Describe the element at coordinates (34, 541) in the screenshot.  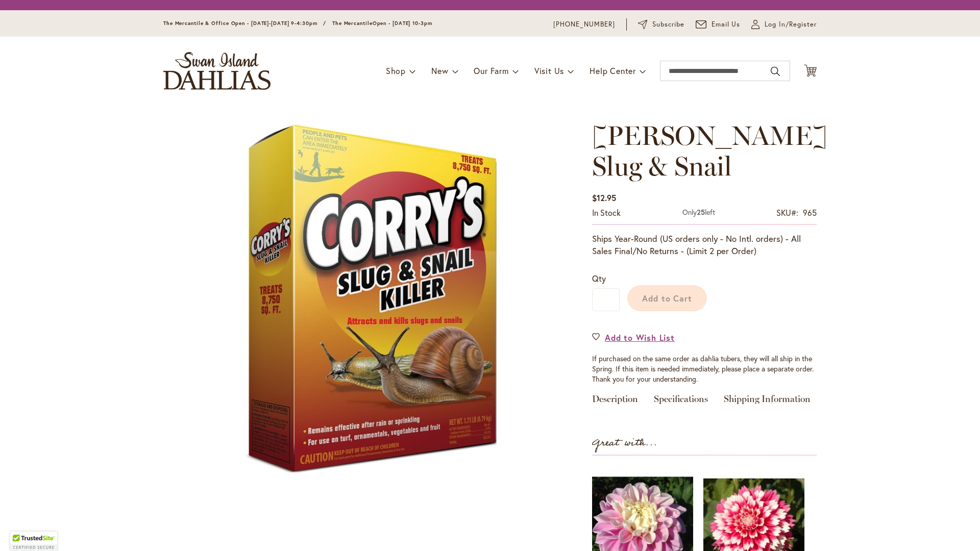
I see `div: TrustedSite Certified` at that location.